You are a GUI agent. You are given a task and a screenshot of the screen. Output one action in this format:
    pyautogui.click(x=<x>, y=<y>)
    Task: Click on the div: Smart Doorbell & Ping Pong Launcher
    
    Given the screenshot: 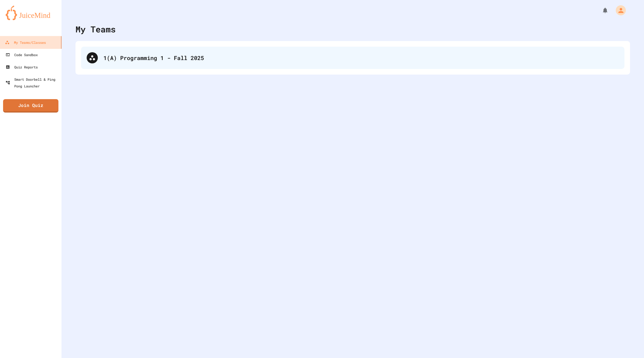 What is the action you would take?
    pyautogui.click(x=32, y=83)
    